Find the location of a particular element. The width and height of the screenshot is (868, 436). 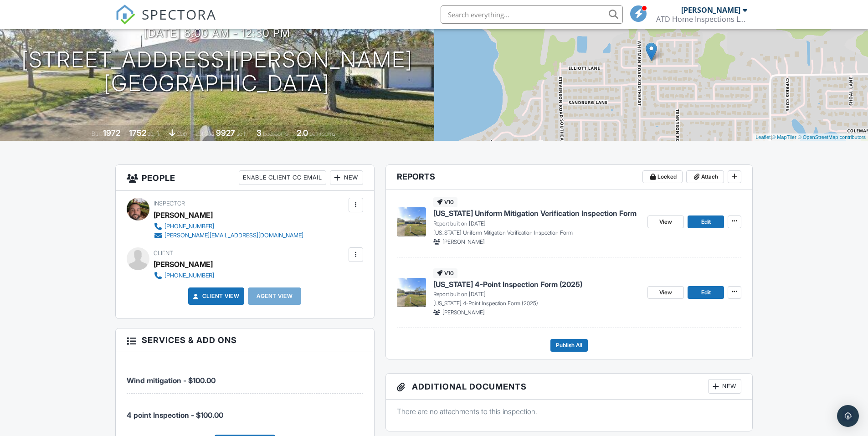

span: sq. ft. is located at coordinates (154, 134).